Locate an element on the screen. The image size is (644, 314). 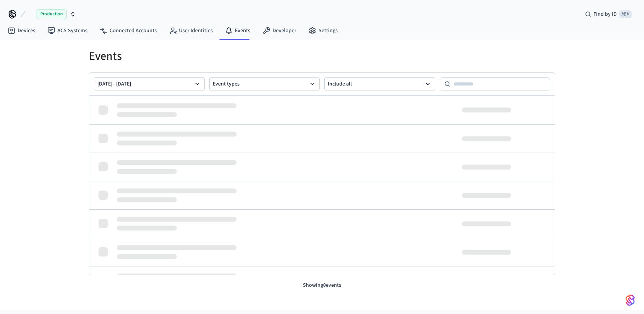
h1: Events is located at coordinates (322, 56).